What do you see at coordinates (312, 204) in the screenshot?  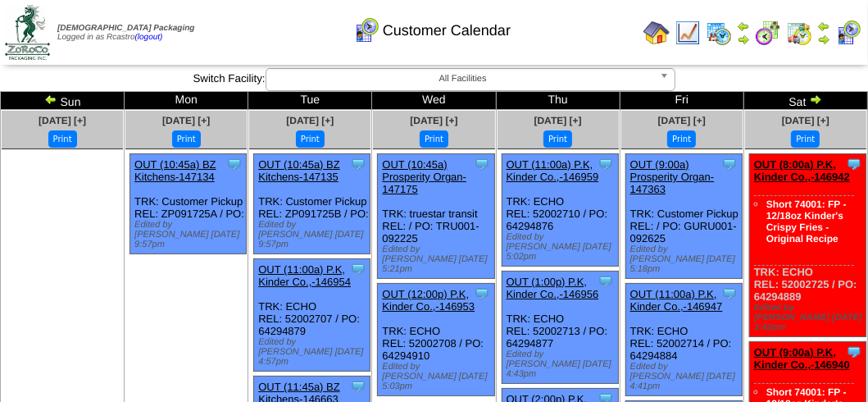 I see `div: TRK: Customer Pickup REL: ZP091725B / PO:` at bounding box center [312, 204].